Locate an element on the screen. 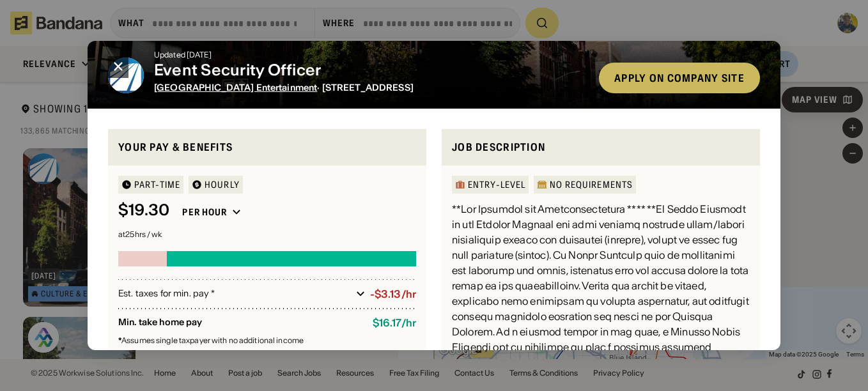  div: Your pay & benefits is located at coordinates (267, 147).